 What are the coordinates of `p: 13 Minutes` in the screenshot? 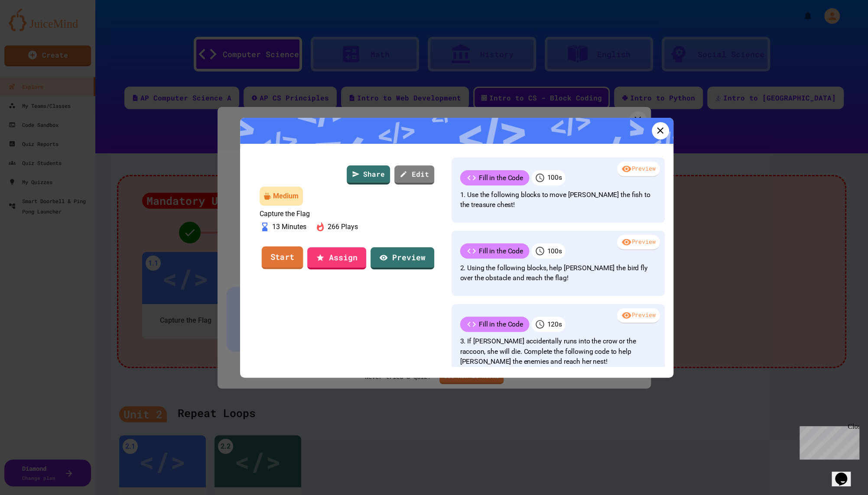 It's located at (289, 227).